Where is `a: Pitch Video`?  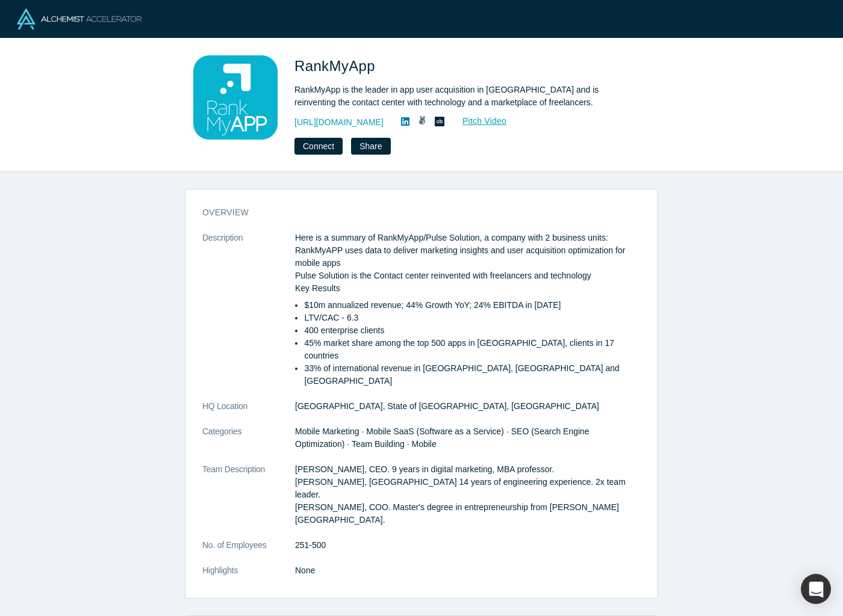
a: Pitch Video is located at coordinates (478, 121).